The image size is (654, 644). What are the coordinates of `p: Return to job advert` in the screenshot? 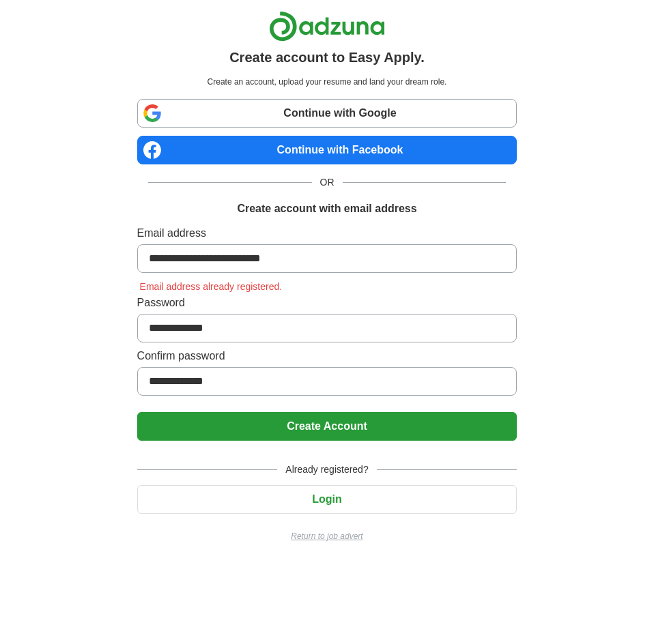 It's located at (327, 537).